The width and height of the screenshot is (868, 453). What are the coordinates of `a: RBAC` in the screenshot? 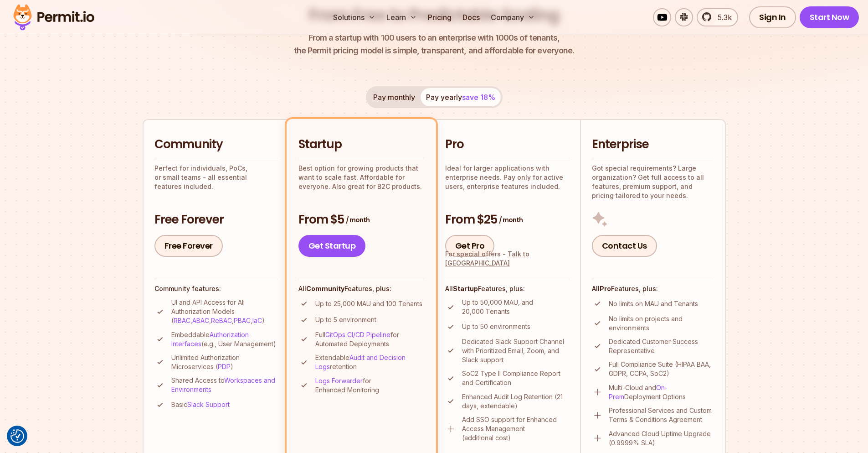 It's located at (182, 320).